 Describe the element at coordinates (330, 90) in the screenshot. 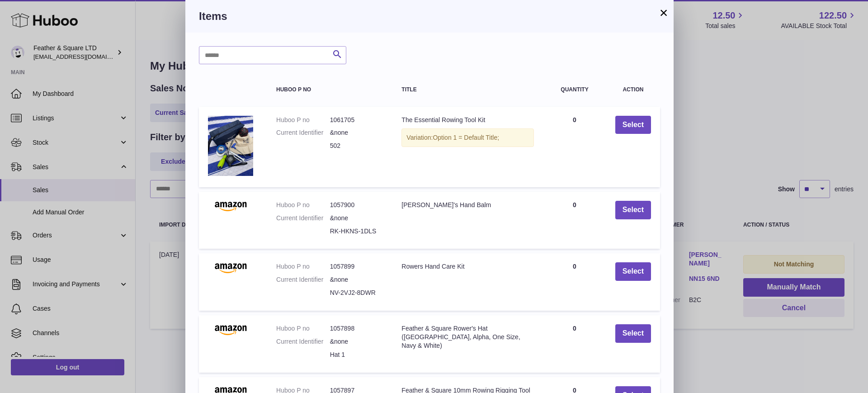

I see `th: Huboo P no` at that location.